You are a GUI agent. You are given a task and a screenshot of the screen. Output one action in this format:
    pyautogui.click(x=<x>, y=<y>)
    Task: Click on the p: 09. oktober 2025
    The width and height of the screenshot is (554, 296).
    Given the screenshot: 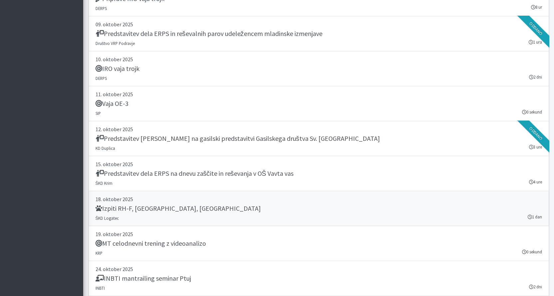 What is the action you would take?
    pyautogui.click(x=319, y=24)
    